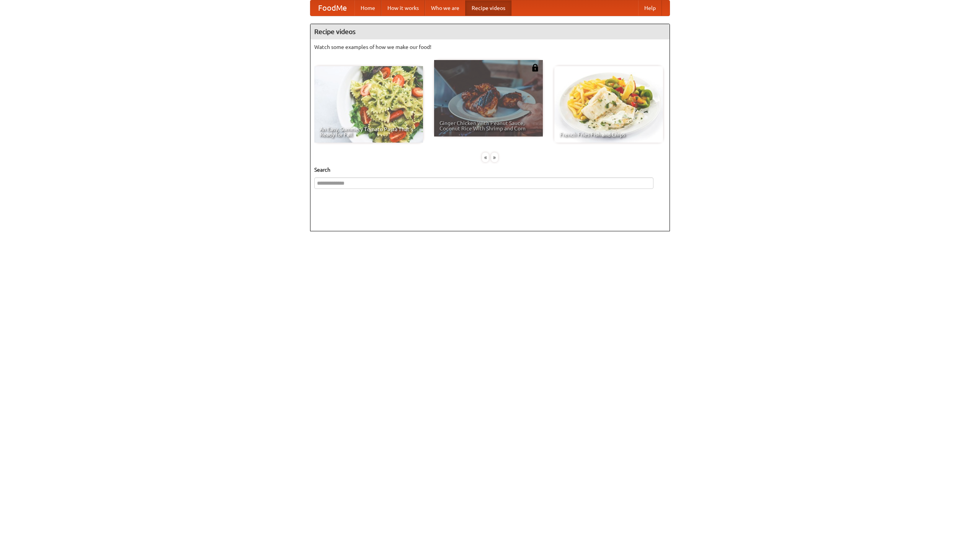  I want to click on h4: Recipe videos, so click(490, 32).